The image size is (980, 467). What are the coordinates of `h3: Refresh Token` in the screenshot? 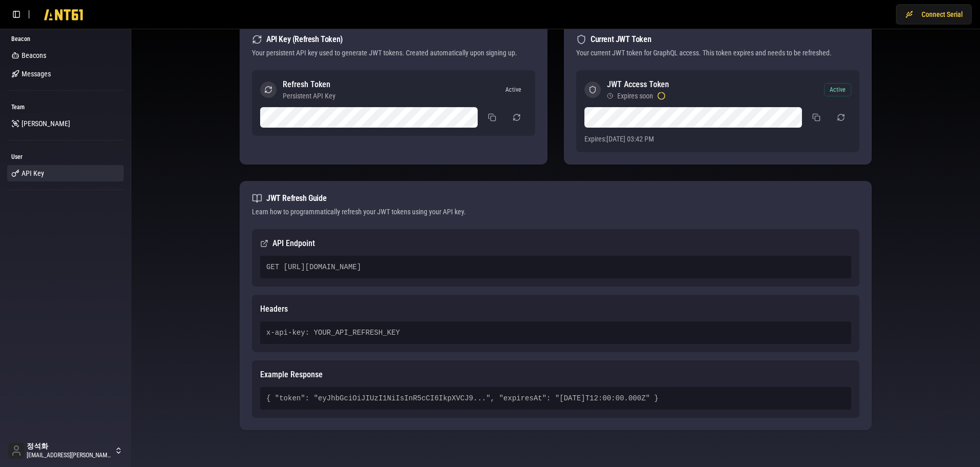 It's located at (309, 84).